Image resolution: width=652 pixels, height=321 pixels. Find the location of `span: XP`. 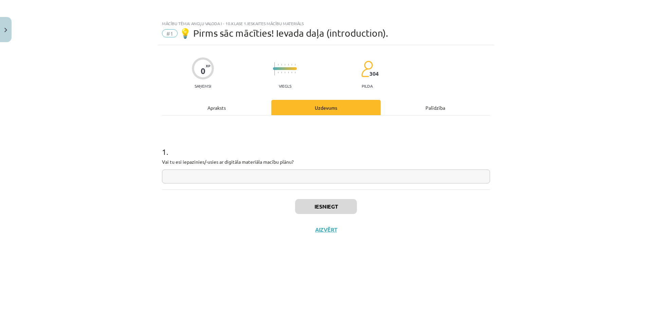

span: XP is located at coordinates (208, 66).